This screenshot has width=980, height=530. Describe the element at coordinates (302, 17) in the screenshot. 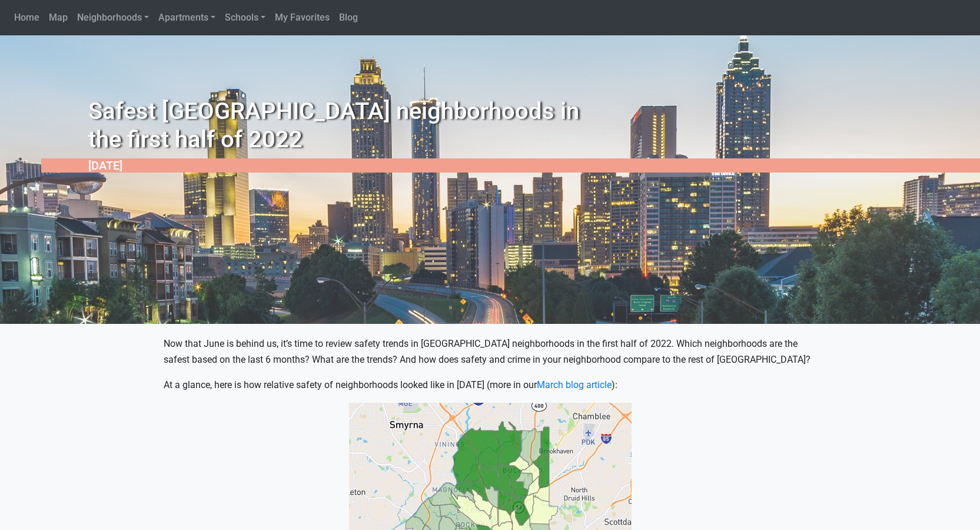

I see `span: My Favorites` at that location.